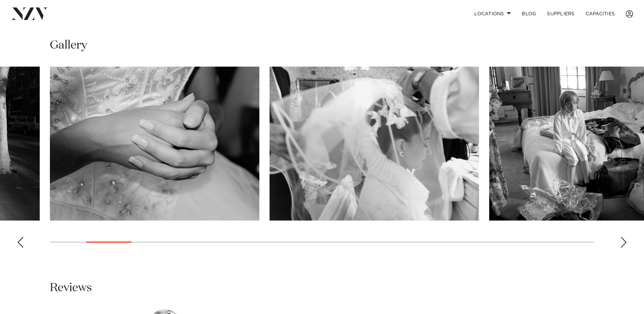 Image resolution: width=644 pixels, height=314 pixels. What do you see at coordinates (154, 143) in the screenshot?
I see `swiper-slide: 3 / 30` at bounding box center [154, 143].